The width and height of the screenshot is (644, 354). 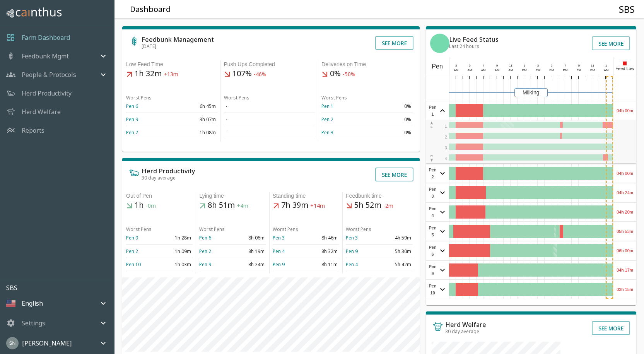 I want to click on span: +14m, so click(x=318, y=206).